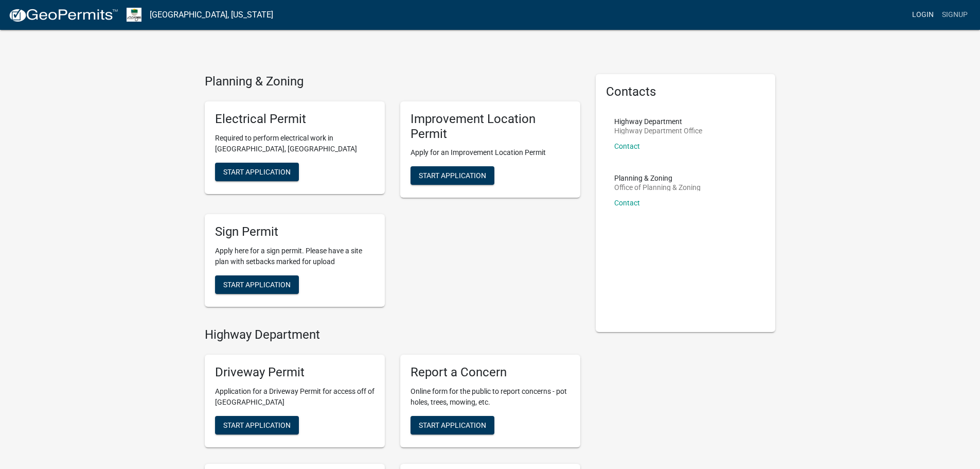 The width and height of the screenshot is (980, 469). What do you see at coordinates (490, 126) in the screenshot?
I see `h5: Improvement Location Permit` at bounding box center [490, 126].